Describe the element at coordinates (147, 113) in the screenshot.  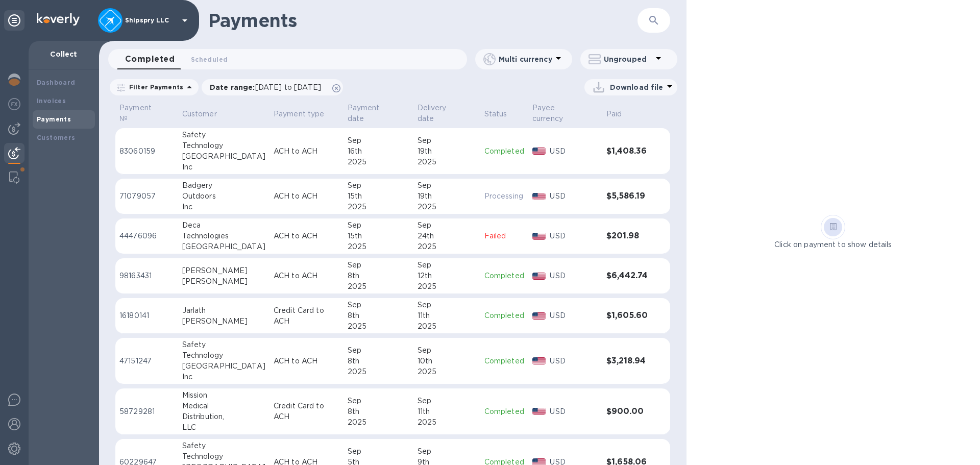
I see `span: Payment №` at that location.